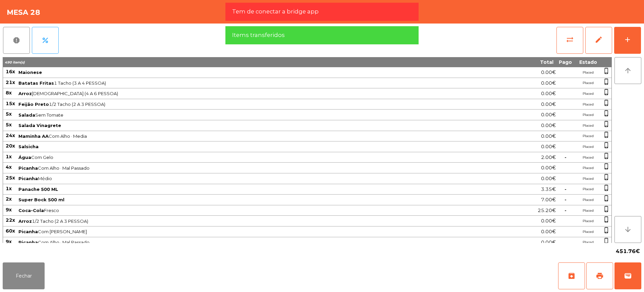 The width and height of the screenshot is (644, 292). What do you see at coordinates (11, 82) in the screenshot?
I see `span: 21x` at bounding box center [11, 82].